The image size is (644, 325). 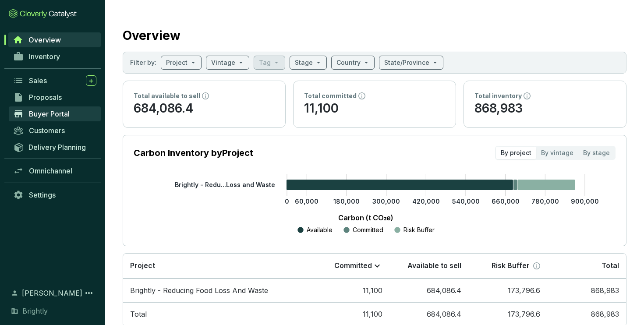 I want to click on p: Carbon Inventory by Project, so click(x=193, y=153).